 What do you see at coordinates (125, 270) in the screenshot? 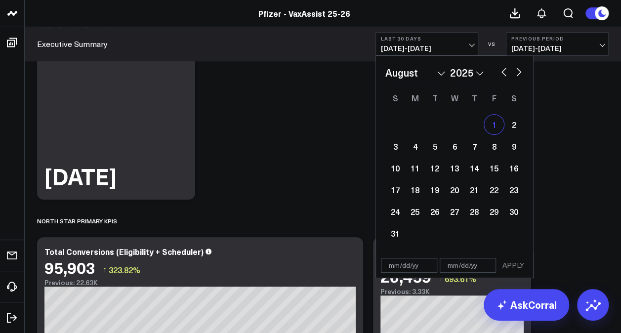
I see `span: 323.82%` at bounding box center [125, 270].